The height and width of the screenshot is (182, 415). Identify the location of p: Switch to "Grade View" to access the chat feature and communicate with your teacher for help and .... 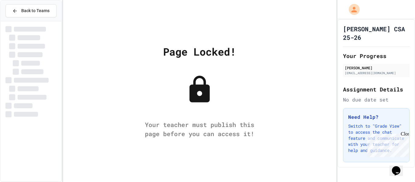
(376, 138).